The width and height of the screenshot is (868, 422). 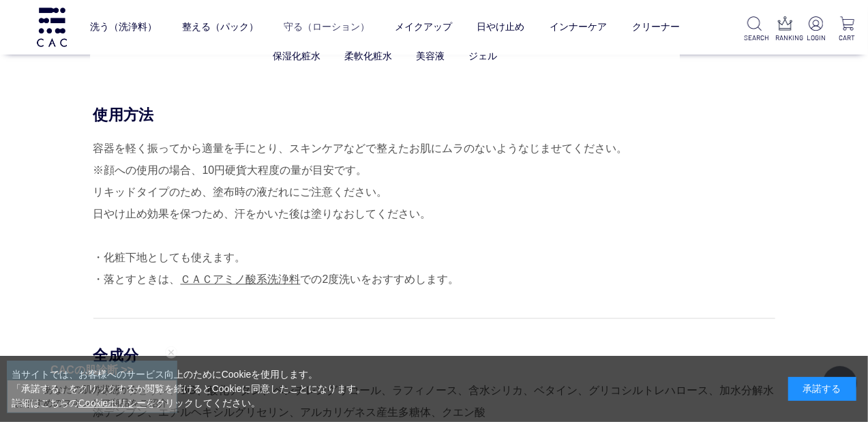 What do you see at coordinates (297, 56) in the screenshot?
I see `a: 保湿化粧水` at bounding box center [297, 56].